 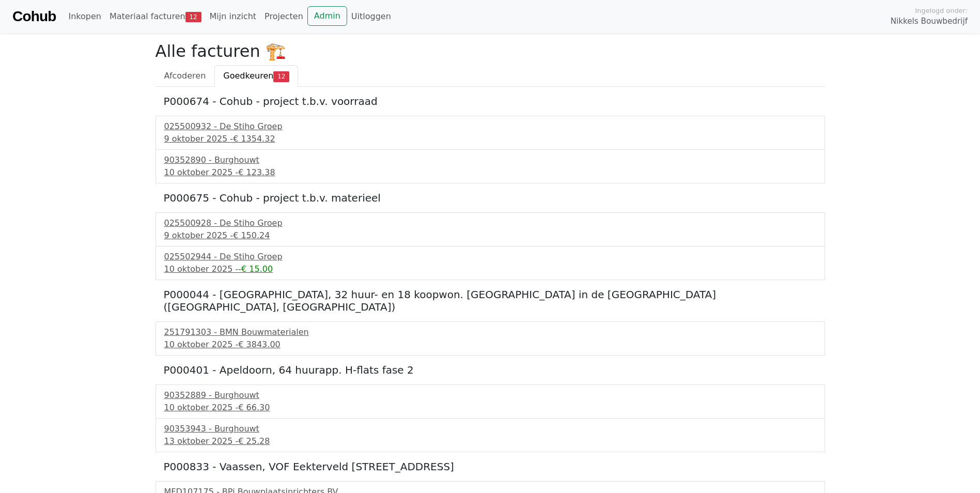 I want to click on h5: P000675 - Cohub - project t.b.v. materieel, so click(x=490, y=198).